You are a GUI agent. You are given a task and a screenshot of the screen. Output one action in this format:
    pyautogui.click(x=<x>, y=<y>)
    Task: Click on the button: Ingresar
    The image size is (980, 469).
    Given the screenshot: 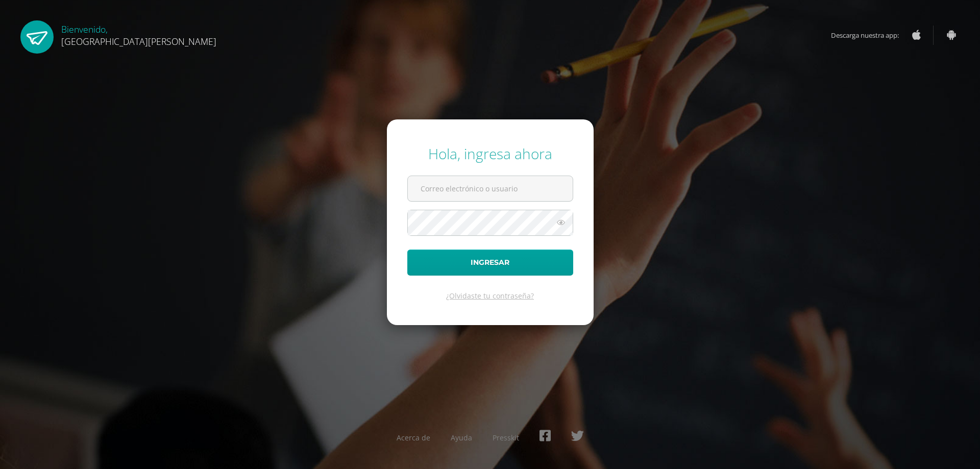 What is the action you would take?
    pyautogui.click(x=490, y=262)
    